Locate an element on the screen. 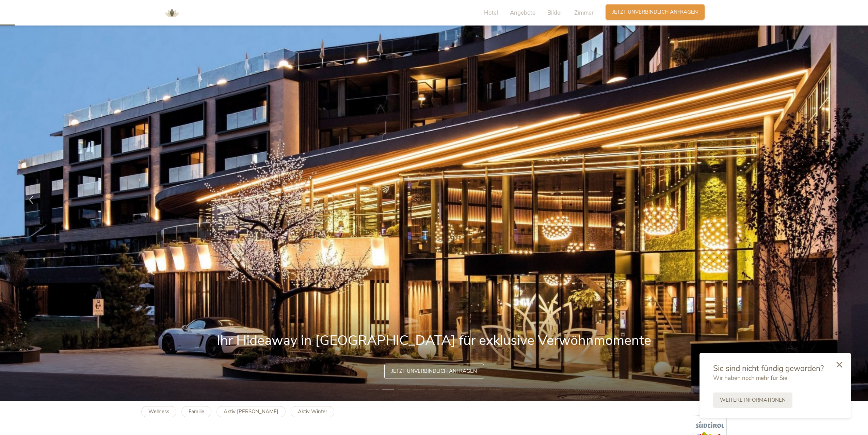 The image size is (868, 435). a: Aktiv Winter is located at coordinates (313, 412).